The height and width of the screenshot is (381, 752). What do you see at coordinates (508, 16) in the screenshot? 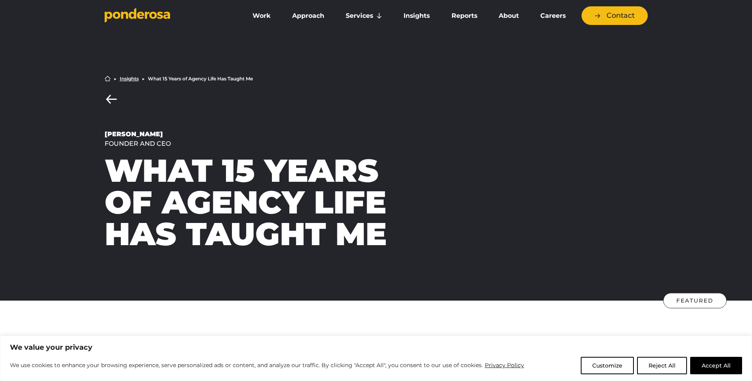
I see `a: About` at bounding box center [508, 16].